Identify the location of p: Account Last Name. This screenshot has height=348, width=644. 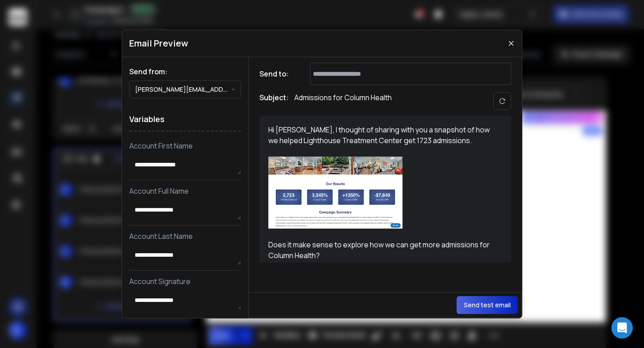
(185, 236).